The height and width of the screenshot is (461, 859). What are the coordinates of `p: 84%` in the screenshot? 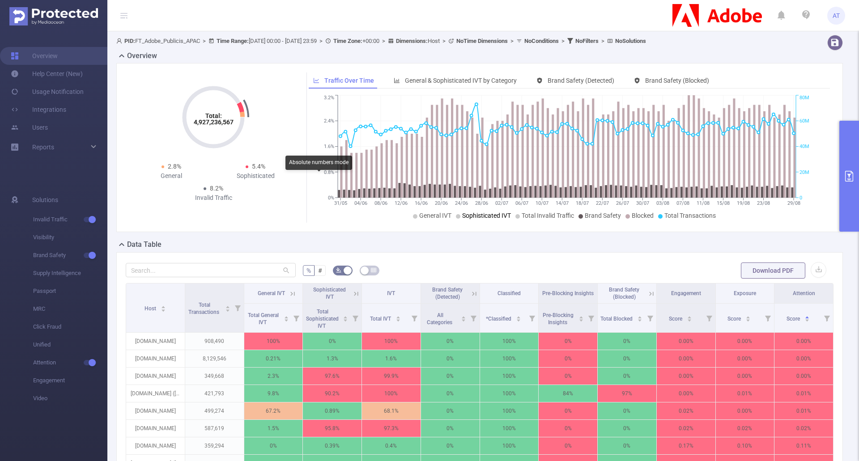 It's located at (568, 394).